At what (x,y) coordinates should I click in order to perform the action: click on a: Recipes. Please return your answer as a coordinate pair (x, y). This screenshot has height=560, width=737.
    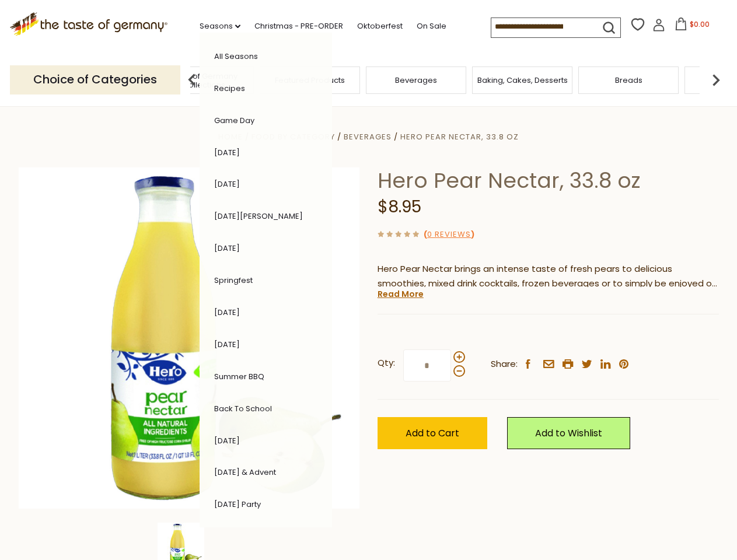
    Looking at the image, I should click on (229, 88).